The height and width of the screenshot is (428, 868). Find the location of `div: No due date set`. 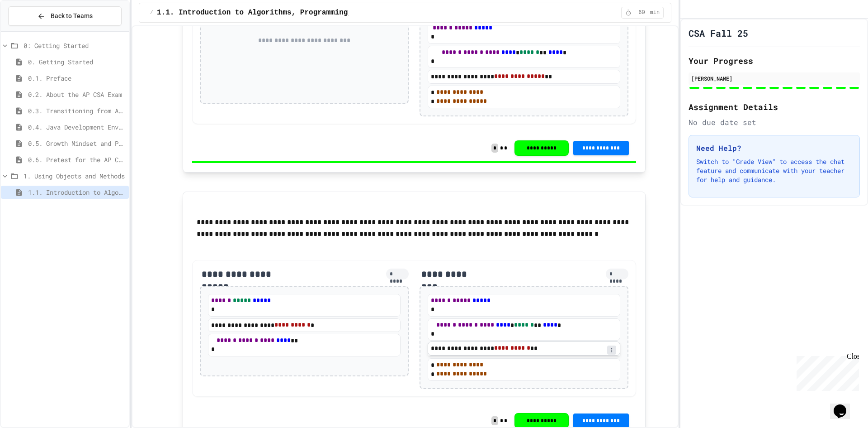

div: No due date set is located at coordinates (774, 122).